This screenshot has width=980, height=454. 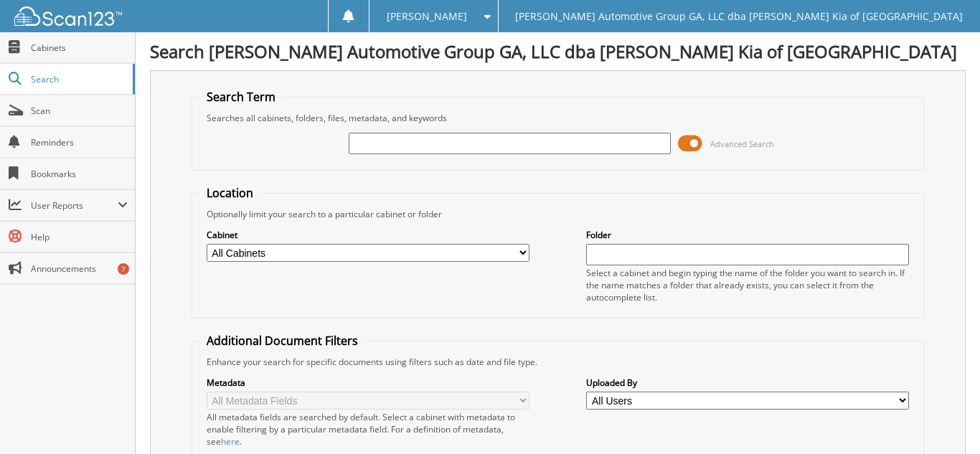 I want to click on div: Select a cabinet and begin typing the name of the folder you want to search in. If the name match..., so click(x=747, y=285).